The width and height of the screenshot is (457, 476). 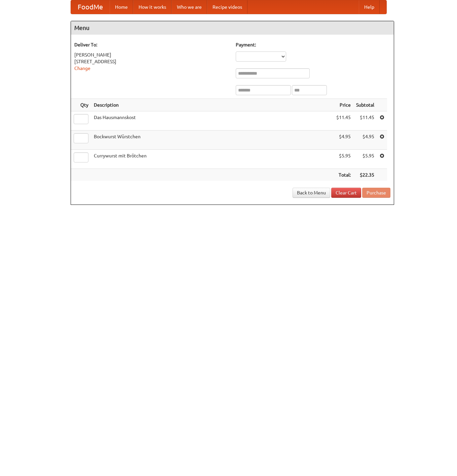 What do you see at coordinates (212, 140) in the screenshot?
I see `td: Bockwurst Würstchen` at bounding box center [212, 140].